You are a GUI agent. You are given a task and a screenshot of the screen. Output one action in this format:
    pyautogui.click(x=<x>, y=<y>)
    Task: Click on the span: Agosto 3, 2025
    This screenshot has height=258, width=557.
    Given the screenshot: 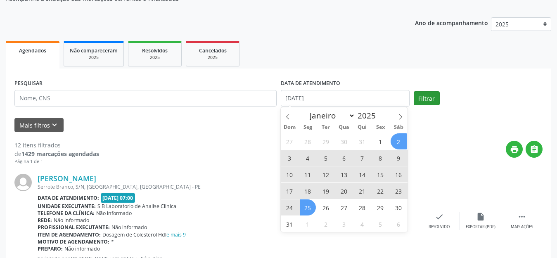 What is the action you would take?
    pyautogui.click(x=290, y=158)
    